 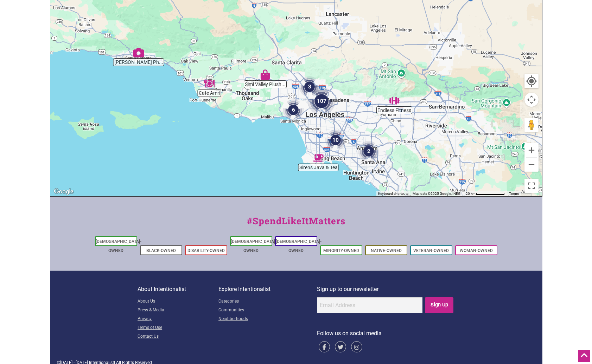 What do you see at coordinates (178, 311) in the screenshot?
I see `a: Press & Media` at bounding box center [178, 311].